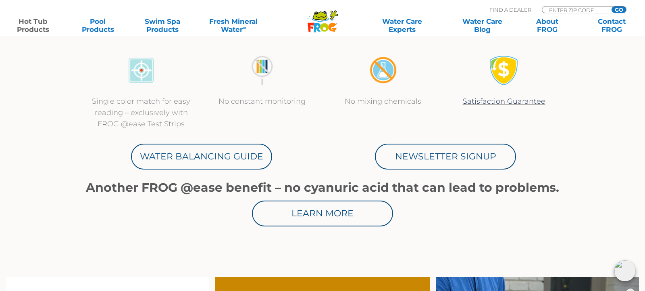 This screenshot has height=291, width=645. What do you see at coordinates (575, 10) in the screenshot?
I see `input: Zip Code Form` at bounding box center [575, 10].